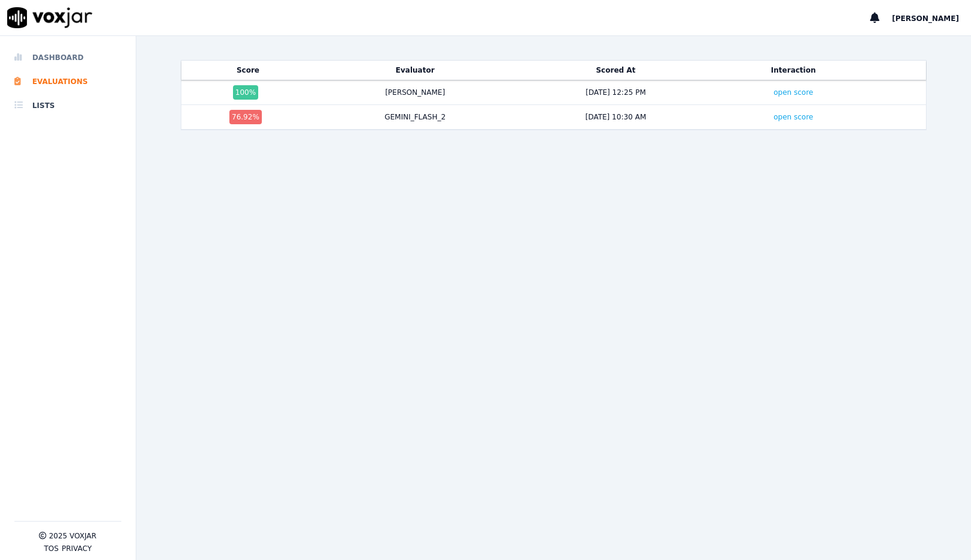  Describe the element at coordinates (246, 118) in the screenshot. I see `div: 76.92 %` at that location.